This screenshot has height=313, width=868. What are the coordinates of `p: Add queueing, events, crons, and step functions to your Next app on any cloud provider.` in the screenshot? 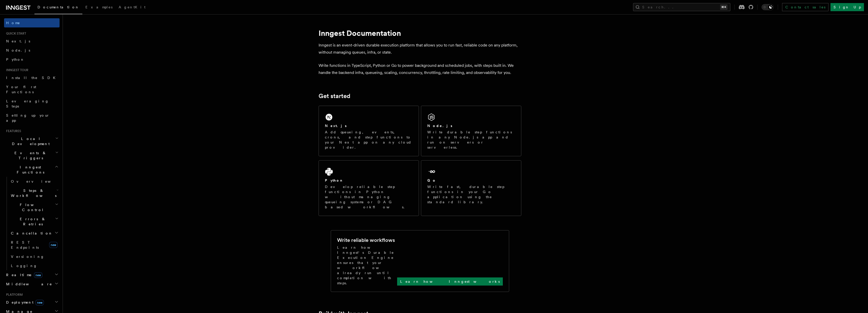 It's located at (369, 140).